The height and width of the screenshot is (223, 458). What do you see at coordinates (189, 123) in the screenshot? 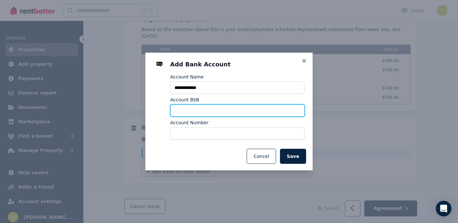
I see `label: Account Number` at bounding box center [189, 123].